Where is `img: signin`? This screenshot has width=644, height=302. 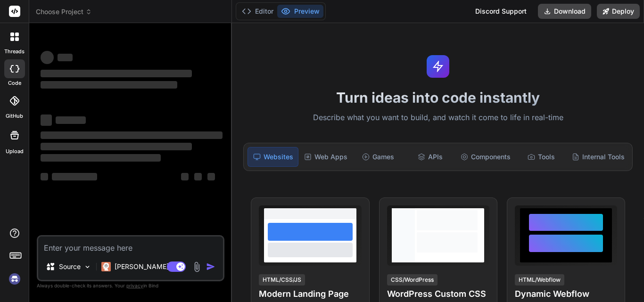 img: signin is located at coordinates (14, 279).